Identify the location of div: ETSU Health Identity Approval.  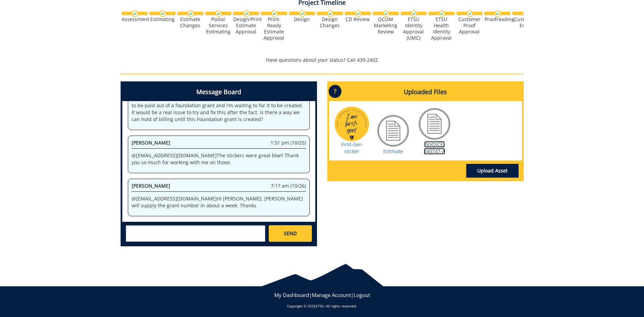
(442, 28).